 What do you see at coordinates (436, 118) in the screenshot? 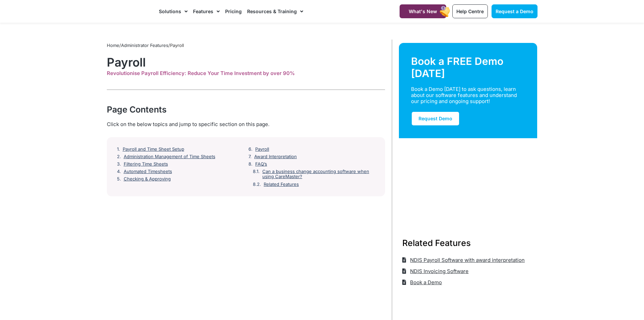
I see `span: Request Demo` at bounding box center [436, 118].